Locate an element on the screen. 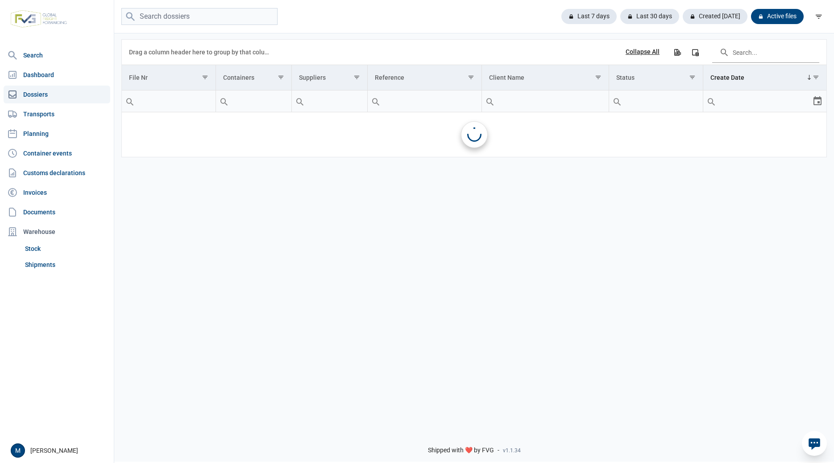 This screenshot has height=463, width=834. span: Show filter options for column 'Reference' is located at coordinates (471, 77).